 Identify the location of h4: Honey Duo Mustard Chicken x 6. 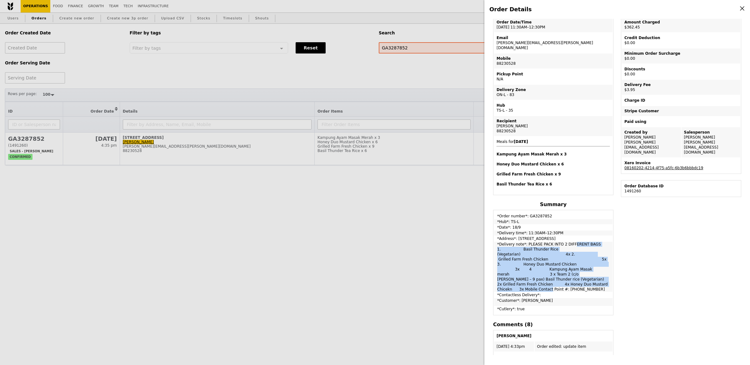
(553, 164).